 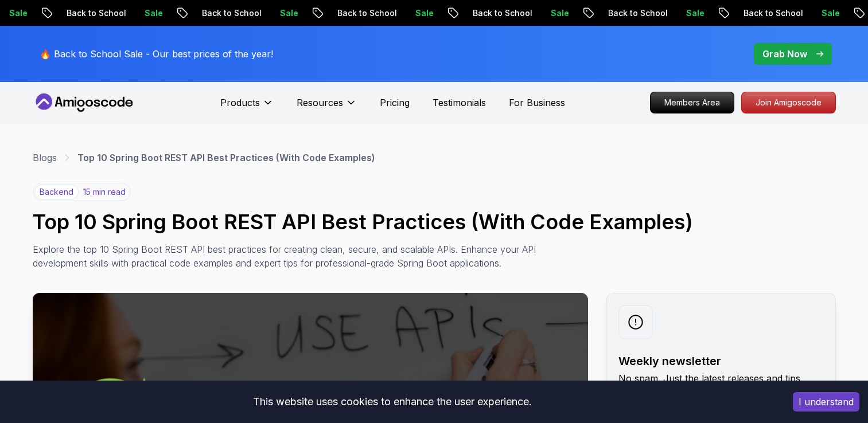 I want to click on p: No spam. Just the latest releases and tips, interesting articles, and exclusive interviews in you..., so click(x=721, y=392).